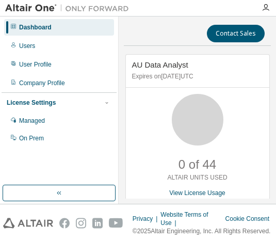 The image size is (276, 242). Describe the element at coordinates (28, 223) in the screenshot. I see `img: altair_logo.svg` at that location.